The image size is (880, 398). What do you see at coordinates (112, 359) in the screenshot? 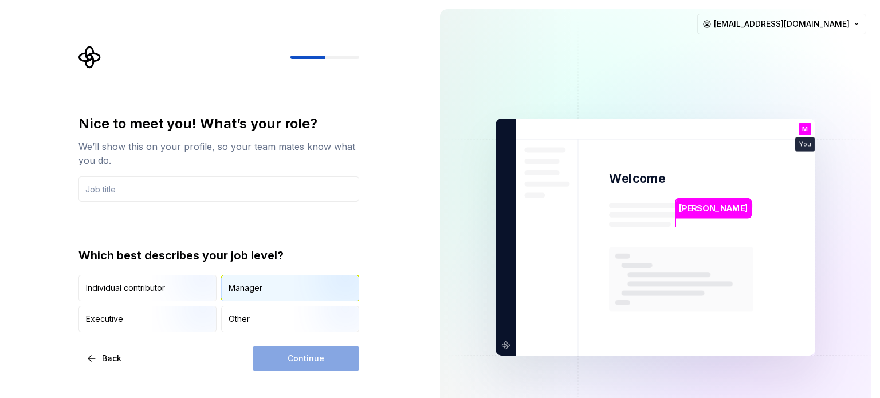
I see `span: Back` at bounding box center [112, 359].